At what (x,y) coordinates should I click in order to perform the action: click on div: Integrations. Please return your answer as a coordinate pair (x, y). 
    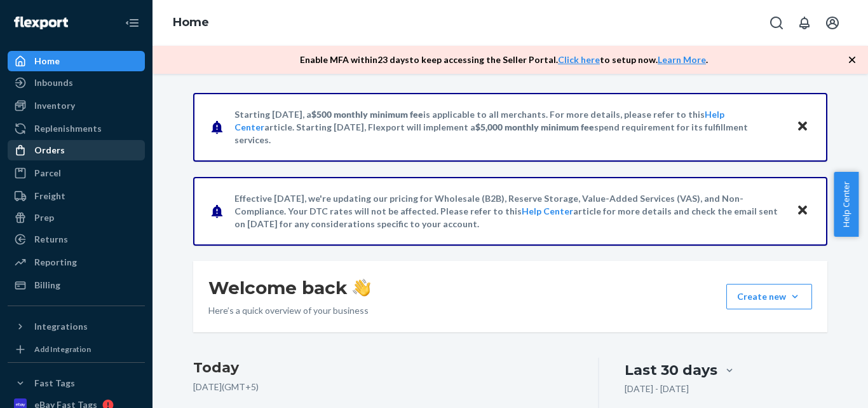
    Looking at the image, I should click on (61, 326).